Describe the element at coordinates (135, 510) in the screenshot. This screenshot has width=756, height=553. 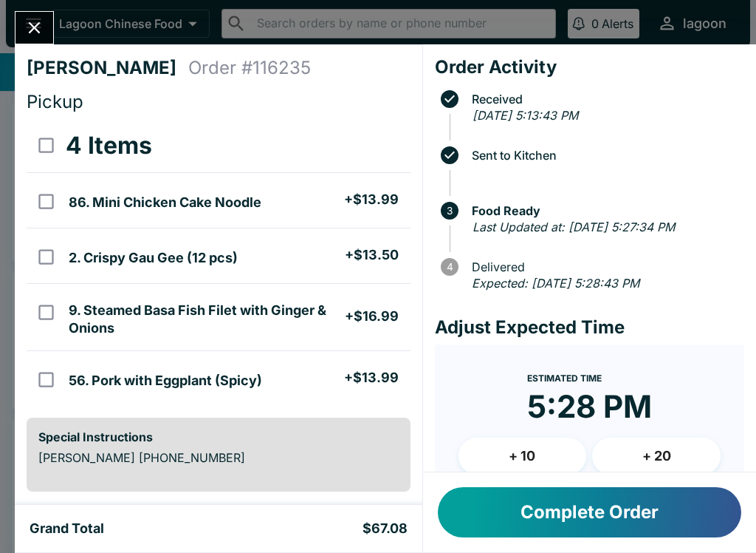
I see `p: Subtotal` at that location.